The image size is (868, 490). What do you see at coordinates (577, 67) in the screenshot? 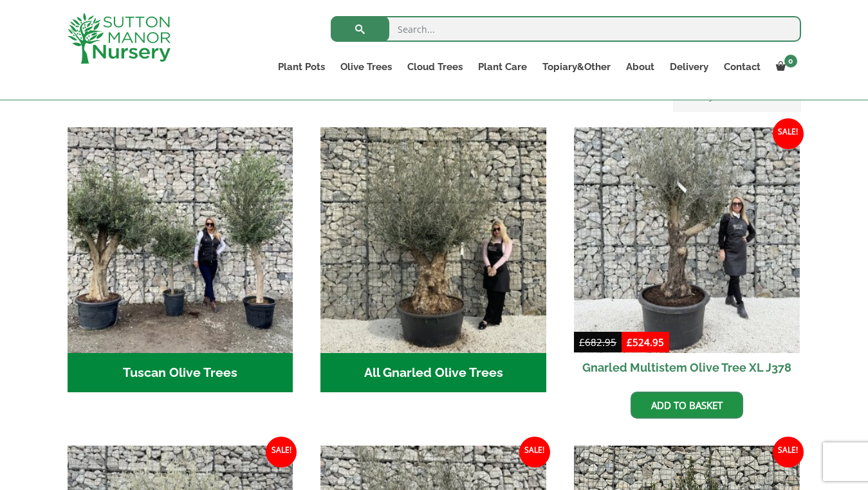
I see `a: Topiary&Other` at bounding box center [577, 67].